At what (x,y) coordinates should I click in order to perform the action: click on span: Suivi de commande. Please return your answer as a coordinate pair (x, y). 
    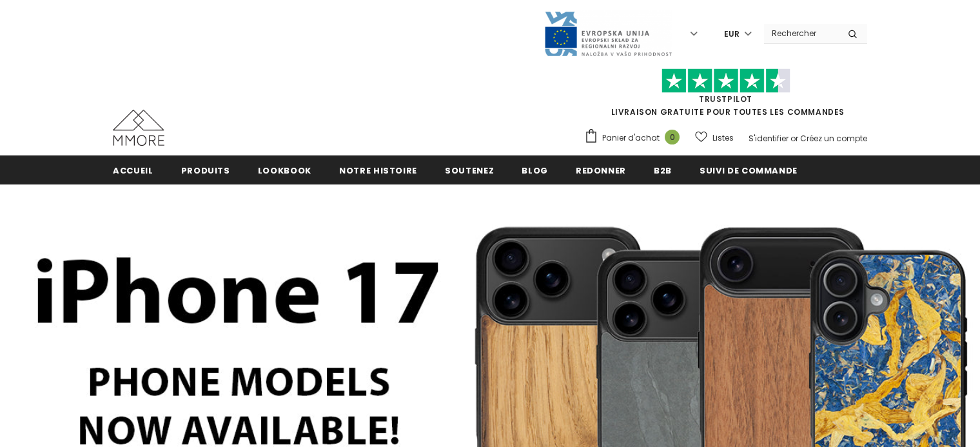
    Looking at the image, I should click on (748, 170).